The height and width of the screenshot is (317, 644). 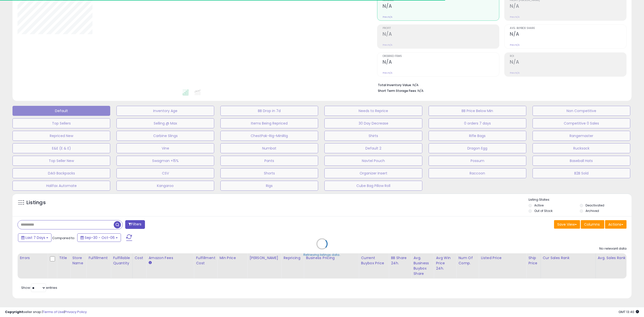 I want to click on button: BB Price Below Min, so click(x=477, y=111).